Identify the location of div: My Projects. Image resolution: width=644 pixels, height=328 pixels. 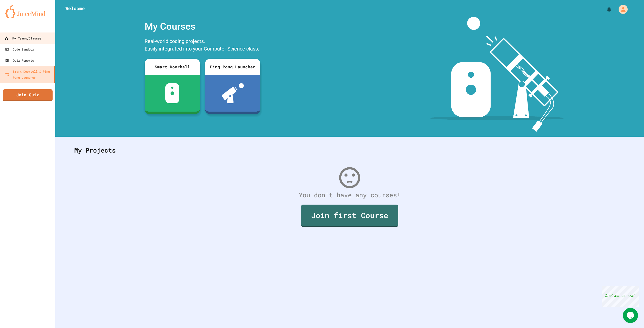
(350, 150).